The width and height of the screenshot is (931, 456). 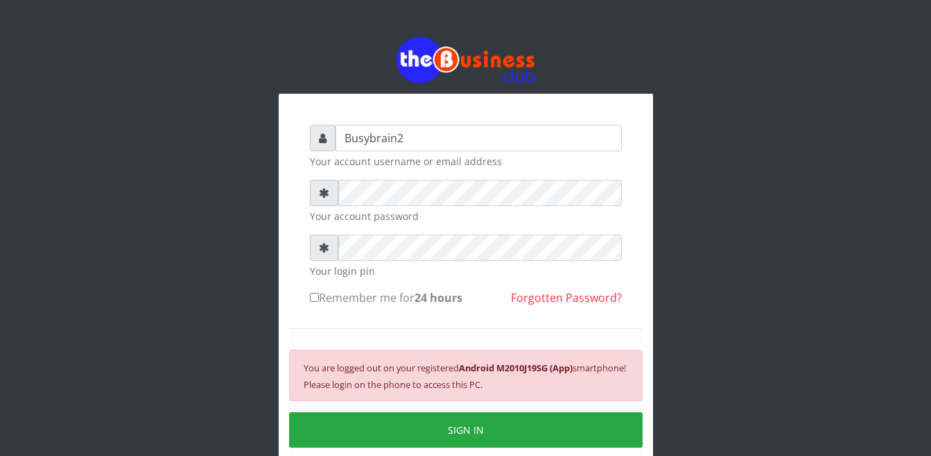 I want to click on input: Username or email address, so click(x=478, y=138).